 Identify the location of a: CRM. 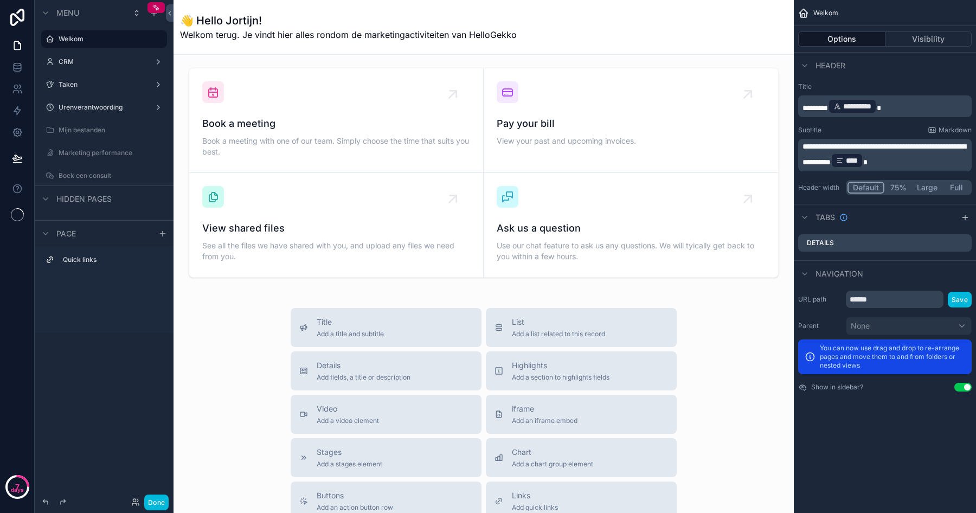
(102, 62).